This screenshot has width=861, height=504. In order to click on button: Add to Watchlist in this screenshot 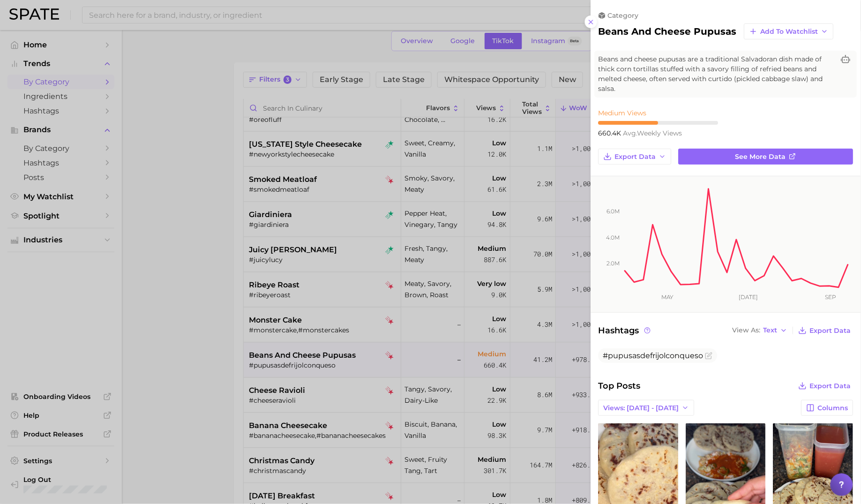, I will do `click(789, 32)`.